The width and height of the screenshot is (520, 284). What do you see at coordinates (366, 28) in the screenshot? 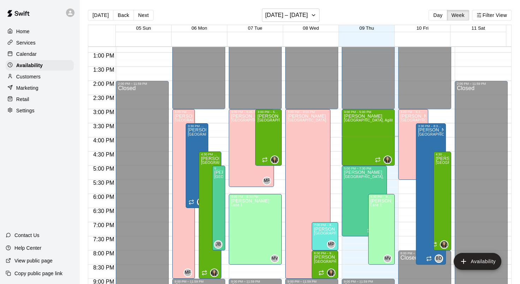
I see `span: 09 Thu` at bounding box center [366, 28].